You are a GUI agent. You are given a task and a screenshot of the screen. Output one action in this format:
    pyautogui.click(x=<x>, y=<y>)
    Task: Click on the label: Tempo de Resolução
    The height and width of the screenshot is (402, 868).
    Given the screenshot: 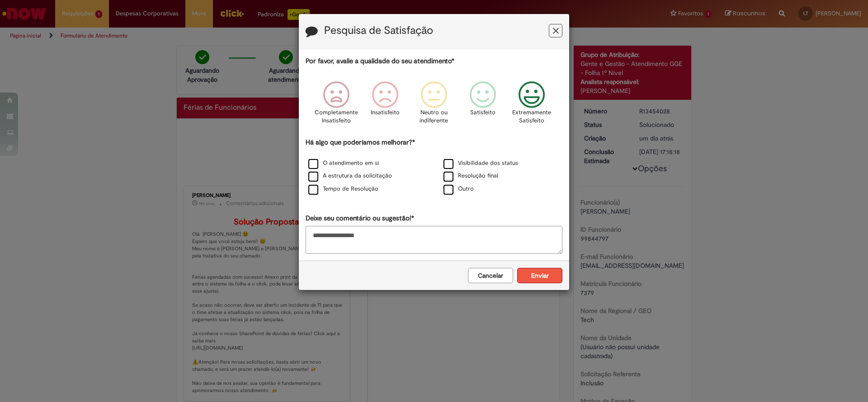 What is the action you would take?
    pyautogui.click(x=343, y=189)
    